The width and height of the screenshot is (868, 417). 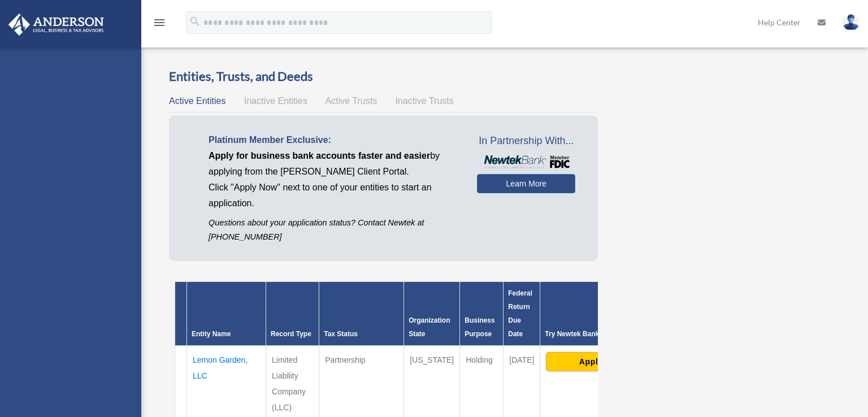 I want to click on button: Apply Now, so click(x=601, y=361).